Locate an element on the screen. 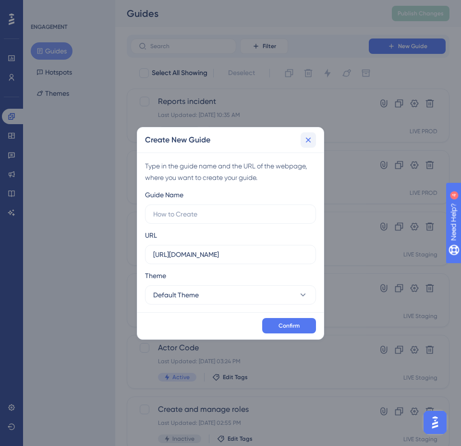 This screenshot has width=461, height=446. input: How to Create is located at coordinates (231, 214).